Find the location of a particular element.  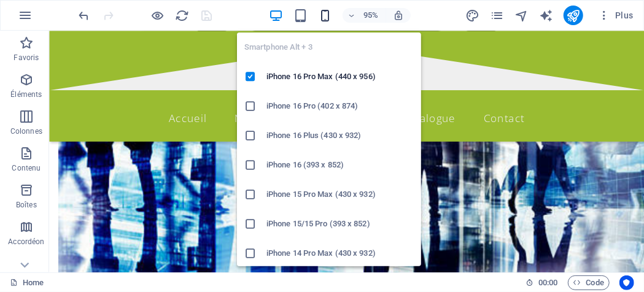

h6: 95% is located at coordinates (371, 15).